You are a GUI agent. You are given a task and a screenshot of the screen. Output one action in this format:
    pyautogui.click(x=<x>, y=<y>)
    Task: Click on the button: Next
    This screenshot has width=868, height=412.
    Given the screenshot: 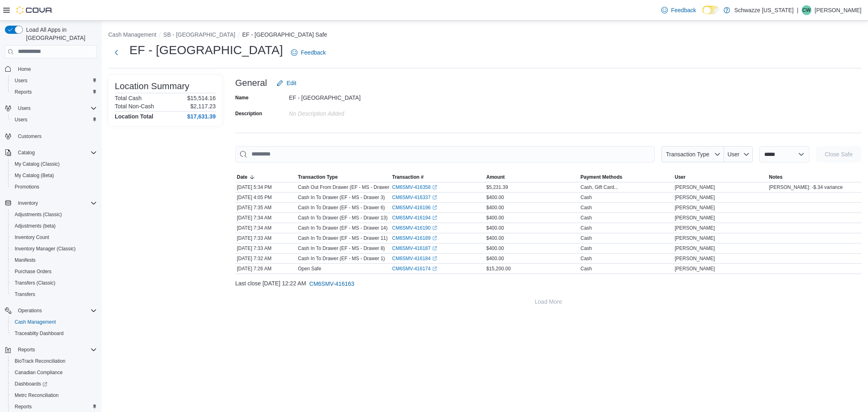 What is the action you would take?
    pyautogui.click(x=116, y=52)
    